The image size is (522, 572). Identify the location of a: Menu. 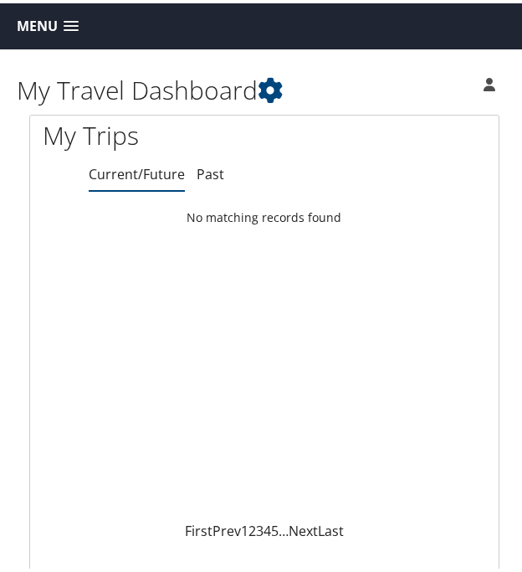
(48, 23).